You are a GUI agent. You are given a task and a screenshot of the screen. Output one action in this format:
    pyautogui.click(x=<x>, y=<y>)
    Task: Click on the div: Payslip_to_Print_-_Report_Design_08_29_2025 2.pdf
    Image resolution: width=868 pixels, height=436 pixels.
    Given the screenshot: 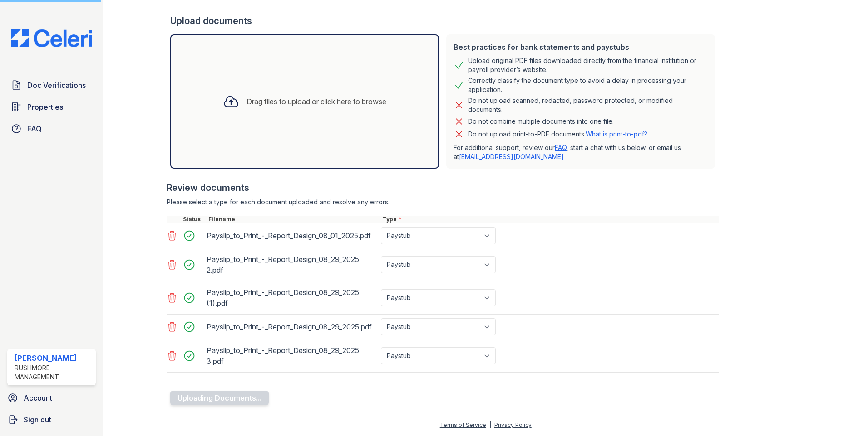 What is the action you would take?
    pyautogui.click(x=292, y=265)
    